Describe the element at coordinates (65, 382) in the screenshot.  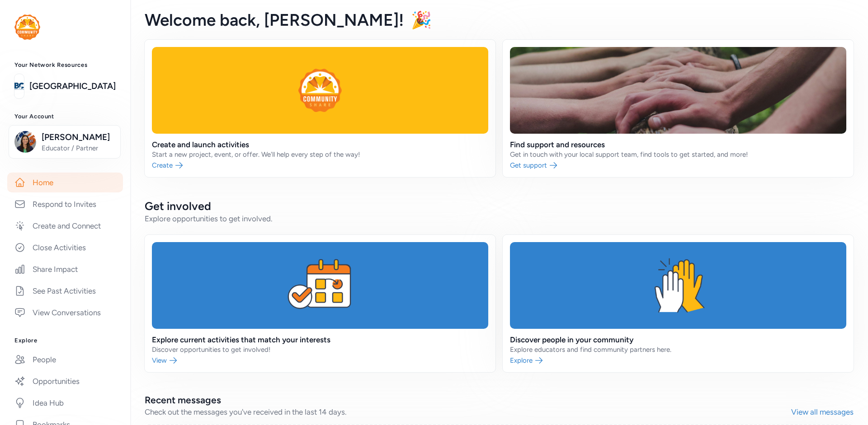
I see `a: Opportunities` at that location.